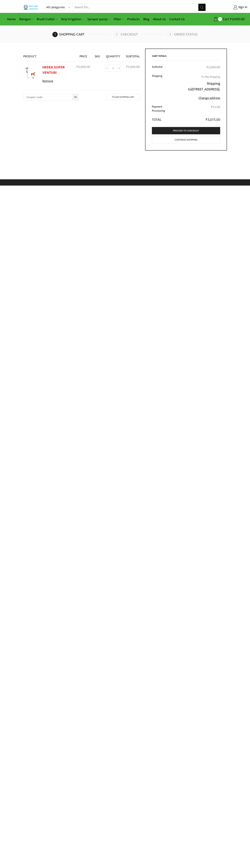 This screenshot has width=250, height=868. What do you see at coordinates (133, 19) in the screenshot?
I see `a: Products` at bounding box center [133, 19].